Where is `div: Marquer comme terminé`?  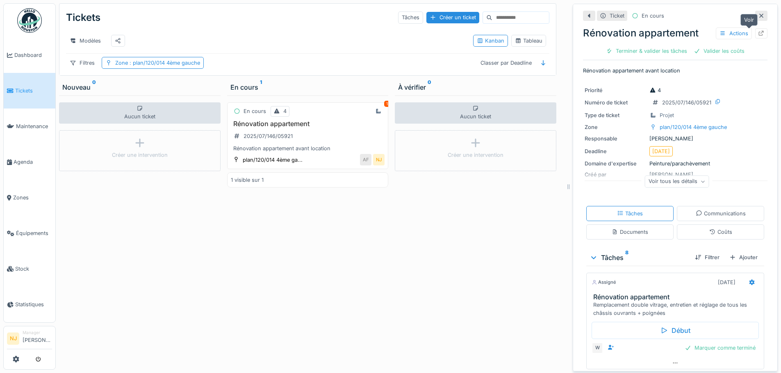 div: Marquer comme terminé is located at coordinates (720, 348).